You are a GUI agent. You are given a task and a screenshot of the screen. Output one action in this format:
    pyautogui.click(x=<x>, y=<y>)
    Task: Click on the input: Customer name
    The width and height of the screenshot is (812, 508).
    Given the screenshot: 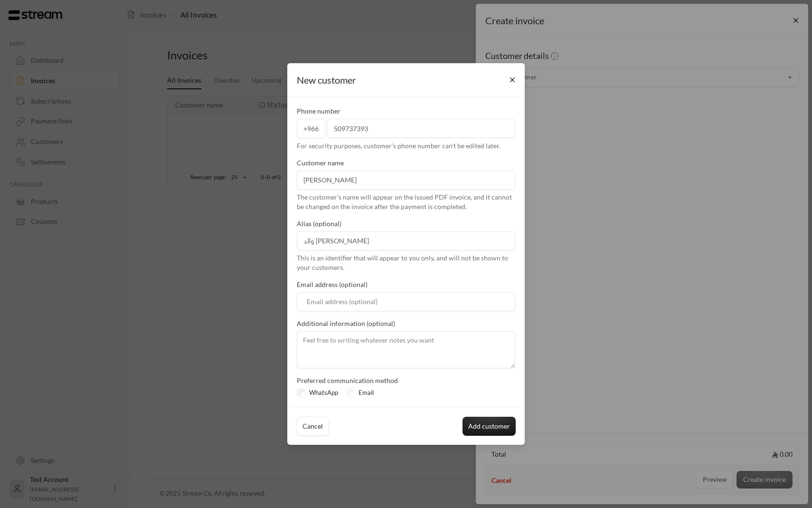 What is the action you would take?
    pyautogui.click(x=406, y=180)
    